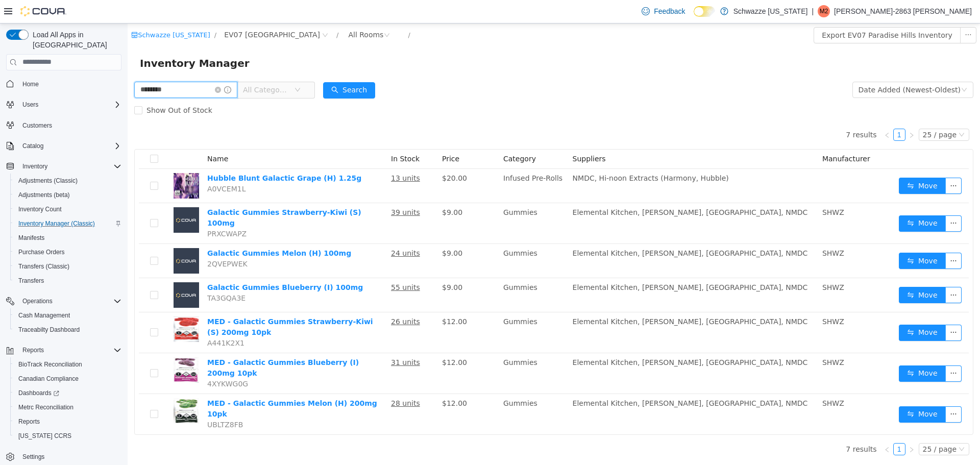 The image size is (980, 465). I want to click on button: Inventory Count, so click(68, 210).